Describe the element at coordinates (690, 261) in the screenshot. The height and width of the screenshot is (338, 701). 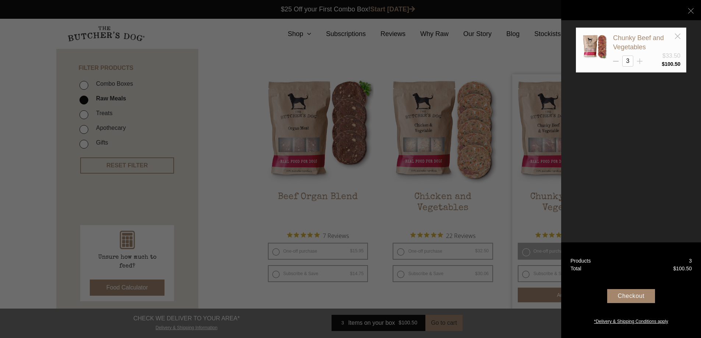
I see `div: 3` at that location.